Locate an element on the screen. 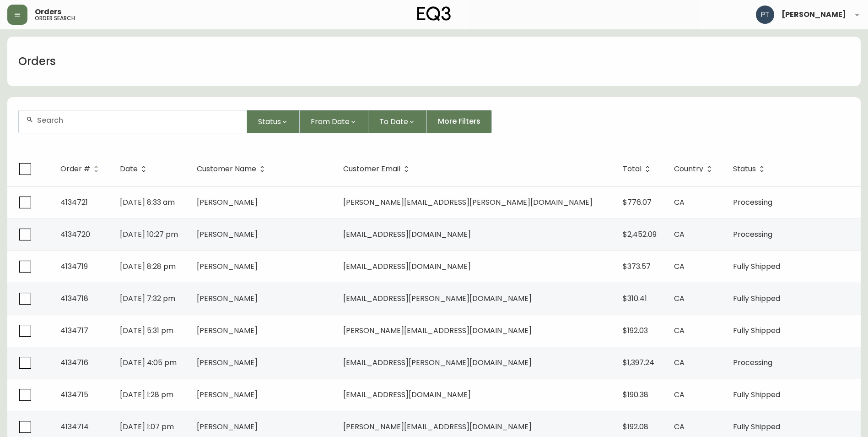  button: Status is located at coordinates (273, 121).